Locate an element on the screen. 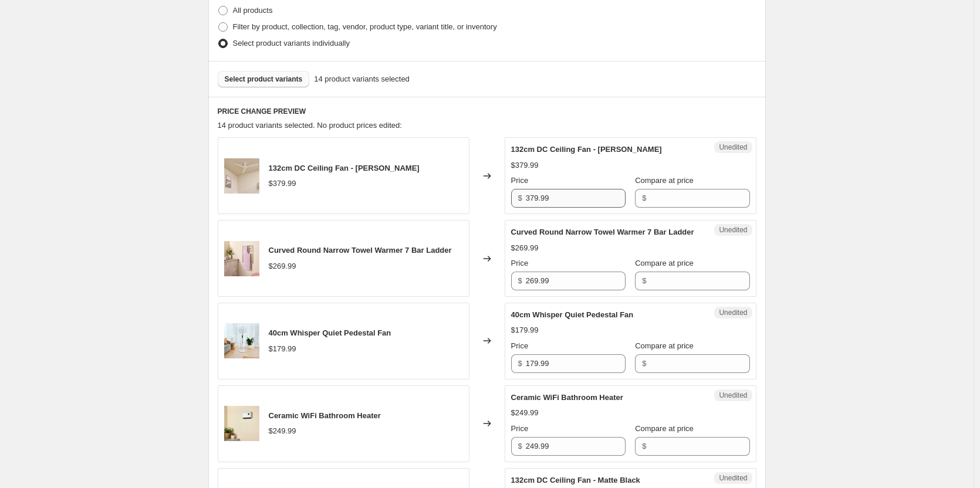 The height and width of the screenshot is (488, 980). h6: PRICE CHANGE PREVIEW is located at coordinates (487, 112).